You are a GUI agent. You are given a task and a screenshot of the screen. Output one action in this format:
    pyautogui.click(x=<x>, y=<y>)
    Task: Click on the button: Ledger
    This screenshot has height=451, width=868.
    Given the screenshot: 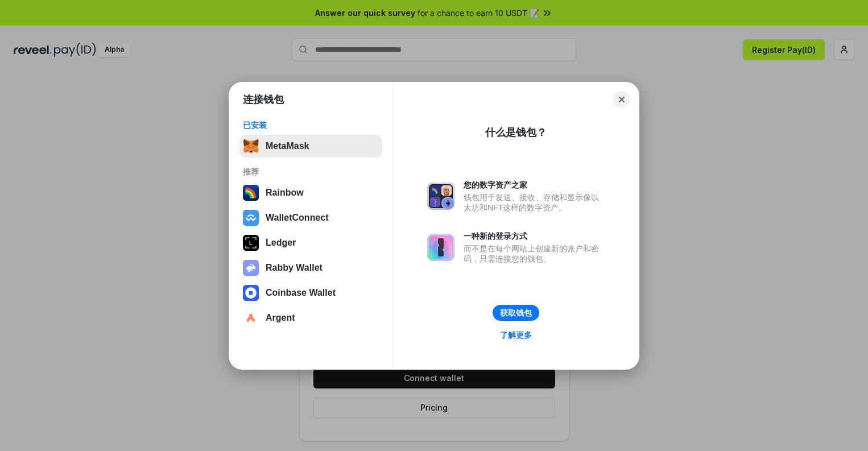 What is the action you would take?
    pyautogui.click(x=311, y=243)
    